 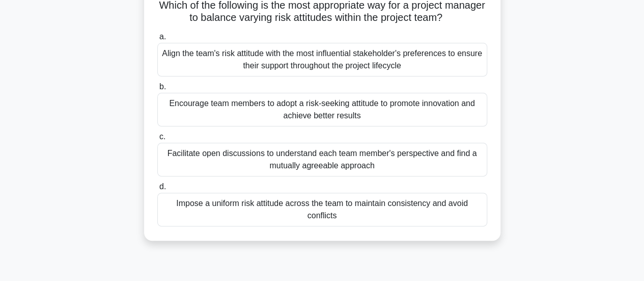 I want to click on span: a., so click(x=163, y=36).